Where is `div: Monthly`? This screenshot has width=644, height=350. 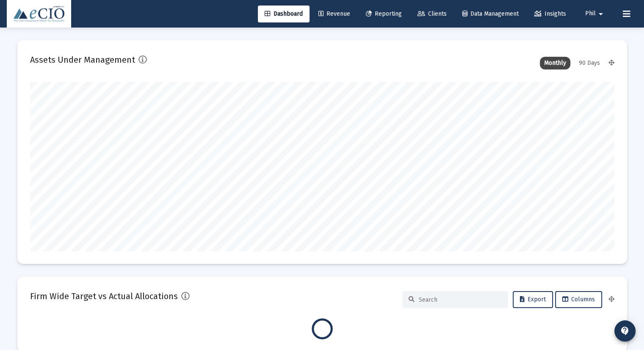 div: Monthly is located at coordinates (555, 63).